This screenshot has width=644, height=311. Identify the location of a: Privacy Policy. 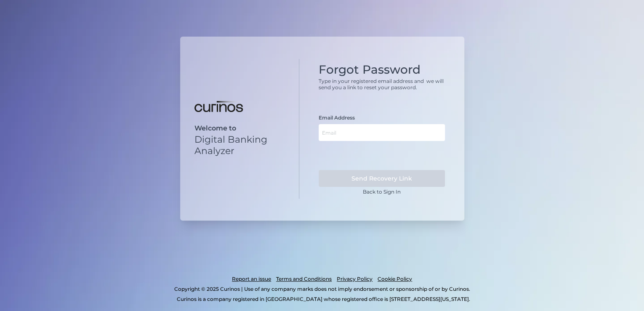
(355, 280).